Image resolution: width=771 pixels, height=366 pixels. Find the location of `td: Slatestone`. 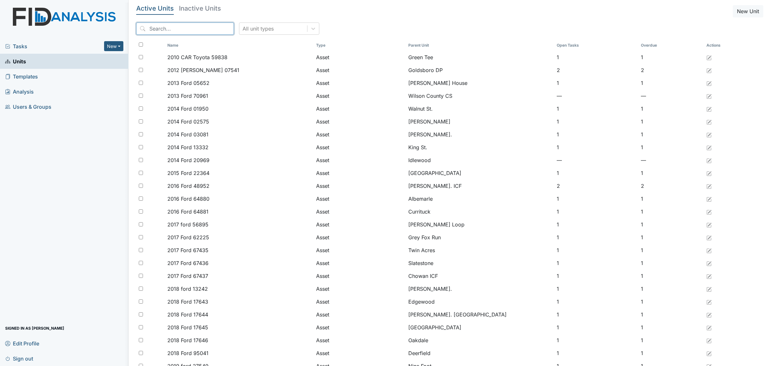

td: Slatestone is located at coordinates (480, 263).